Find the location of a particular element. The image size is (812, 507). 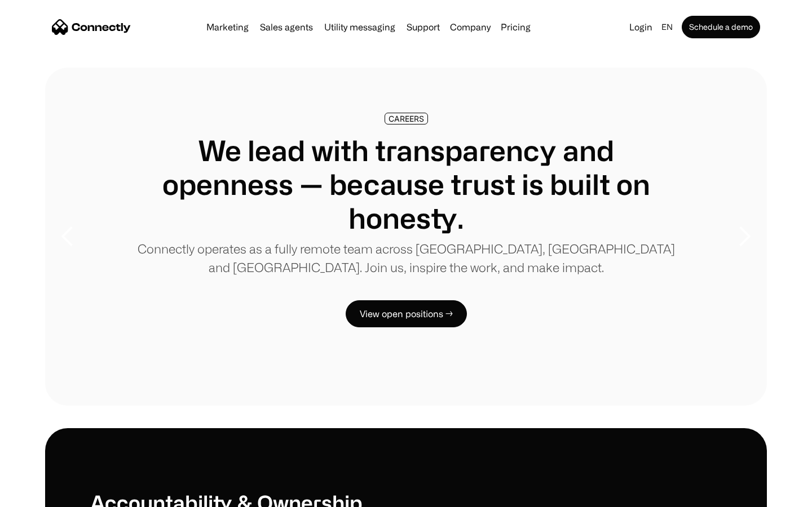

div: Company is located at coordinates (471, 27).